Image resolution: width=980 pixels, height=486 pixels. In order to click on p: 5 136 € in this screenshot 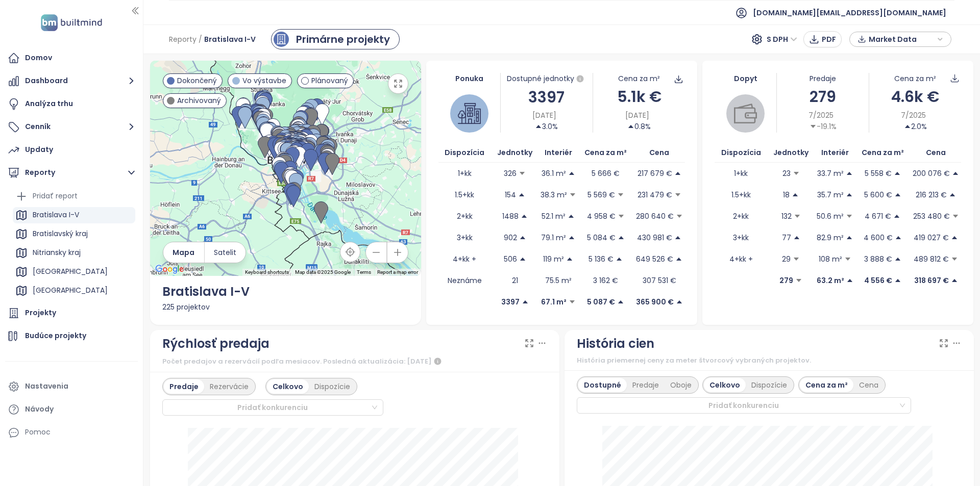, I will do `click(601, 259)`.